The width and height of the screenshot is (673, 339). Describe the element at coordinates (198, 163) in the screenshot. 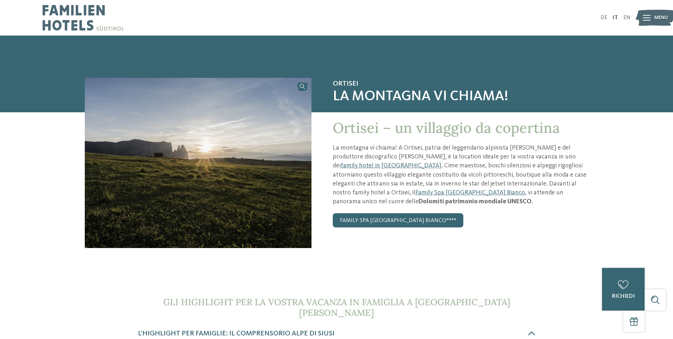

I see `a: Il family hotel a Ortisei: le Dolomiti a un palmo di naso` at that location.